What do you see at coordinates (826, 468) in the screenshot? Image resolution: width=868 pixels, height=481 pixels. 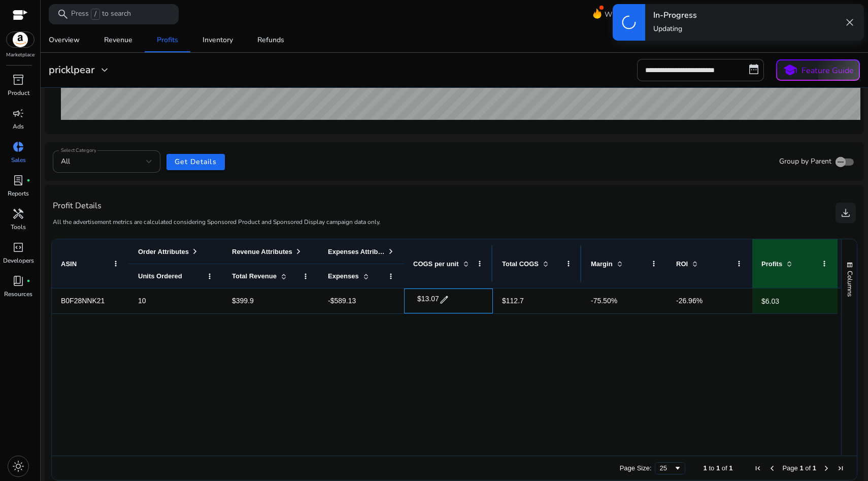 I see `div: Next Page` at bounding box center [826, 468].